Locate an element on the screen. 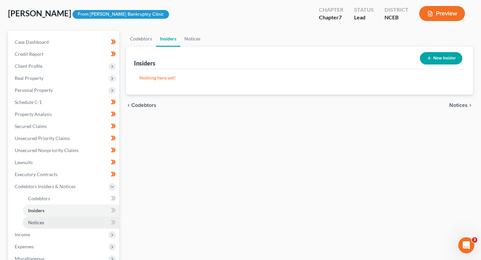  div: Status is located at coordinates (364, 10).